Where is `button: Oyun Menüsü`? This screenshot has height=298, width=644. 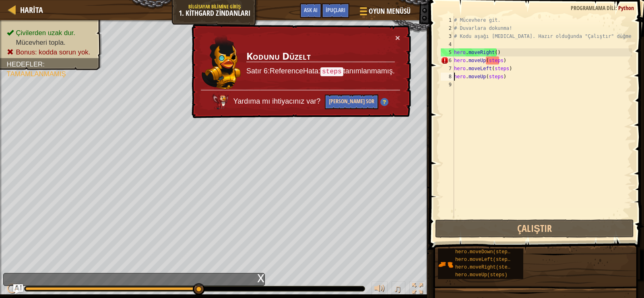
button: Oyun Menüsü is located at coordinates (385, 12).